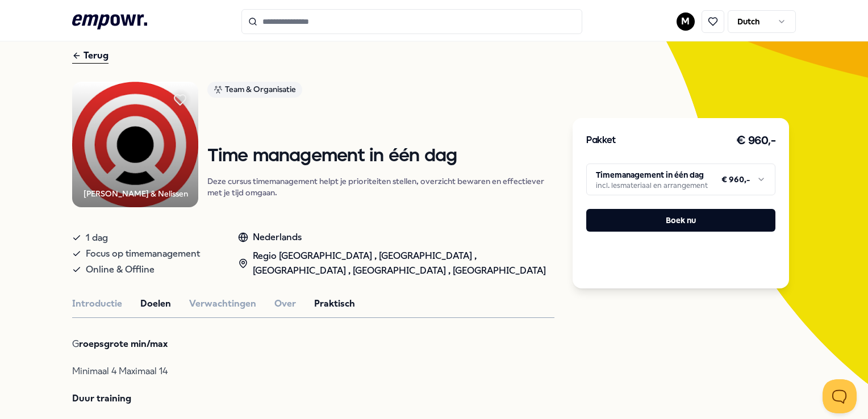 This screenshot has width=868, height=419. What do you see at coordinates (396, 237) in the screenshot?
I see `div: Nederlands` at bounding box center [396, 237].